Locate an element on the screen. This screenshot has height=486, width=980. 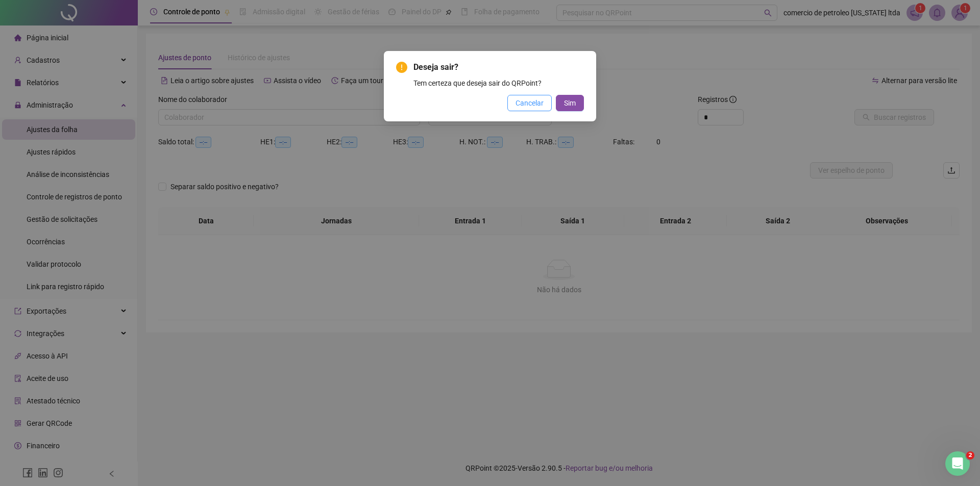
button: Cancelar is located at coordinates (529, 103).